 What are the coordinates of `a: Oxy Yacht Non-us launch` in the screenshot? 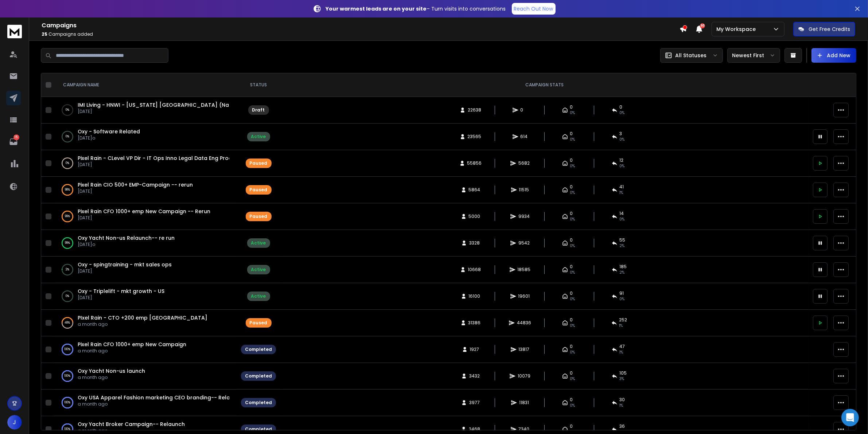 It's located at (111, 370).